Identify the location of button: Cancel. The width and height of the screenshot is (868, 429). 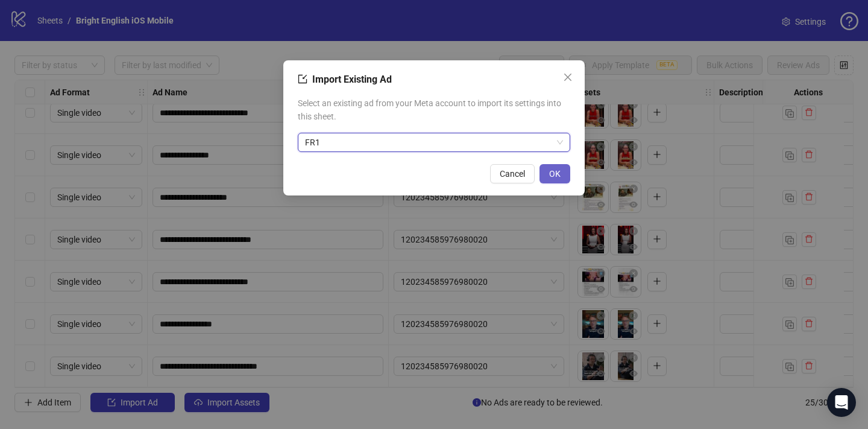
(512, 174).